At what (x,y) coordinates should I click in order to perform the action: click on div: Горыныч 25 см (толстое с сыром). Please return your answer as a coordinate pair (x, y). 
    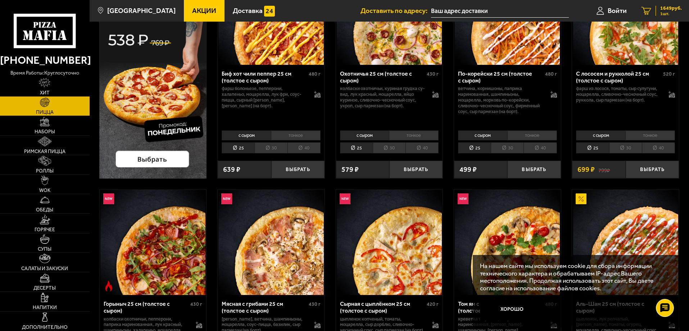
    Looking at the image, I should click on (146, 307).